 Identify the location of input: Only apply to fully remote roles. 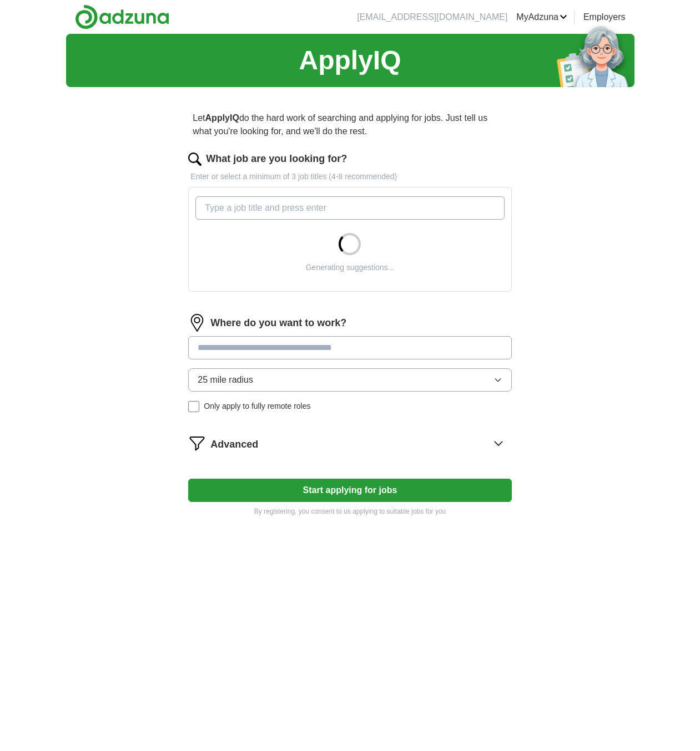
(194, 407).